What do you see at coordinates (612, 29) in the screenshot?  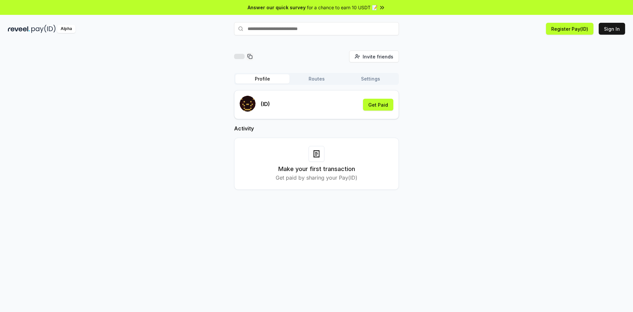 I see `button: Sign In` at bounding box center [612, 29].